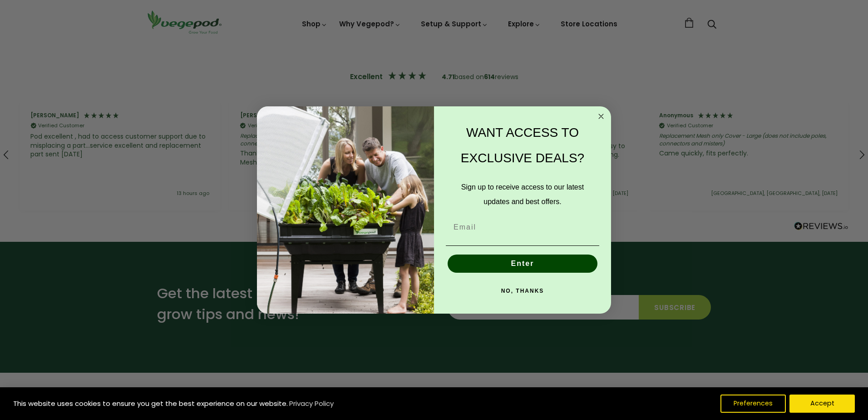 The width and height of the screenshot is (868, 420). Describe the element at coordinates (522, 290) in the screenshot. I see `button: NO, THANKS` at that location.